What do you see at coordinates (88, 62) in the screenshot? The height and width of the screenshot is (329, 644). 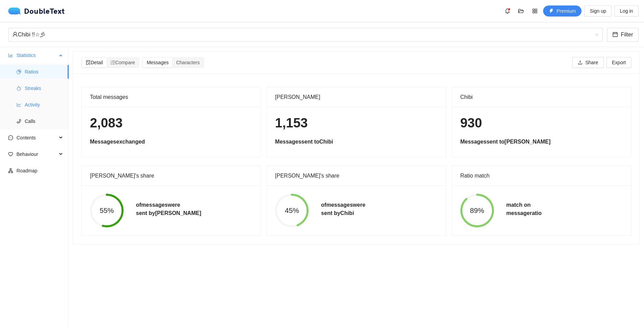 I see `span: file-search` at bounding box center [88, 62].